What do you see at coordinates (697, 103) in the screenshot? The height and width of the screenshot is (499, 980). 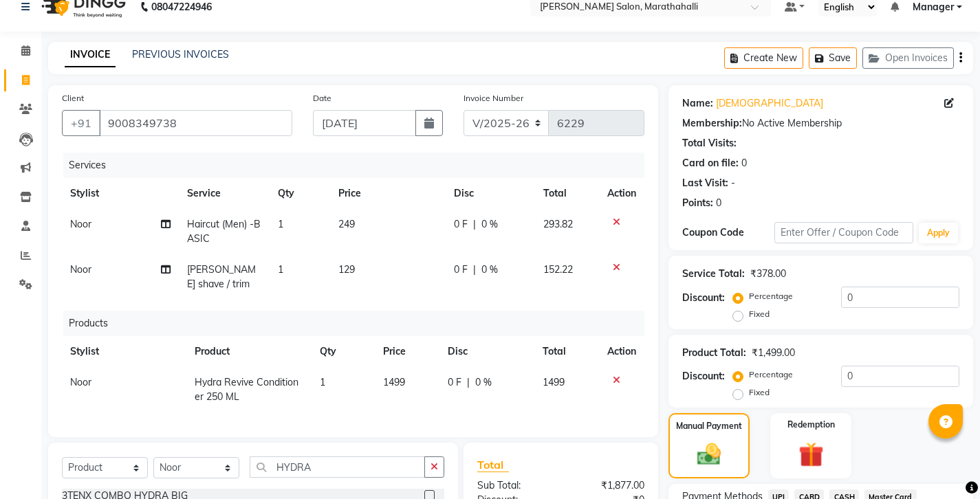 I see `div: Name:` at bounding box center [697, 103].